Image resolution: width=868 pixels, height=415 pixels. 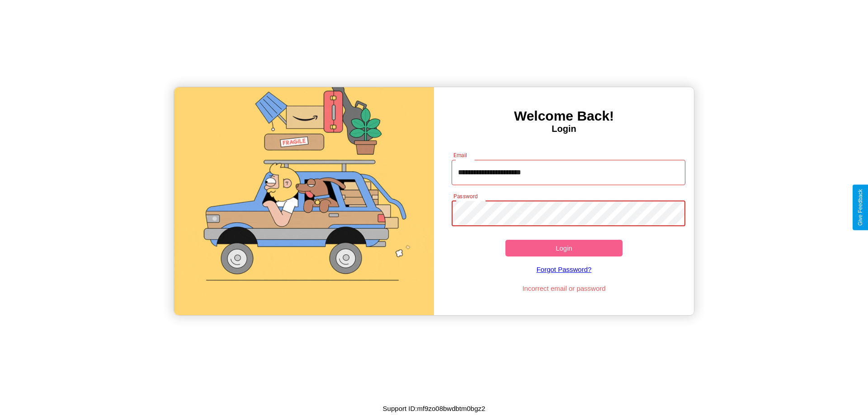 I want to click on p: Support ID: mf9zo08bwdbtm0bgz2, so click(x=434, y=408).